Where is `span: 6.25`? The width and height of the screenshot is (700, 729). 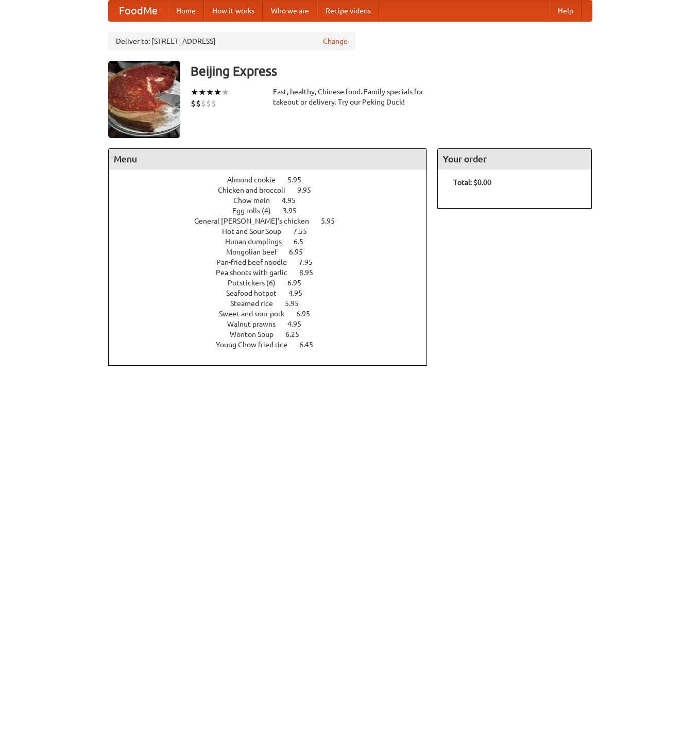 span: 6.25 is located at coordinates (297, 334).